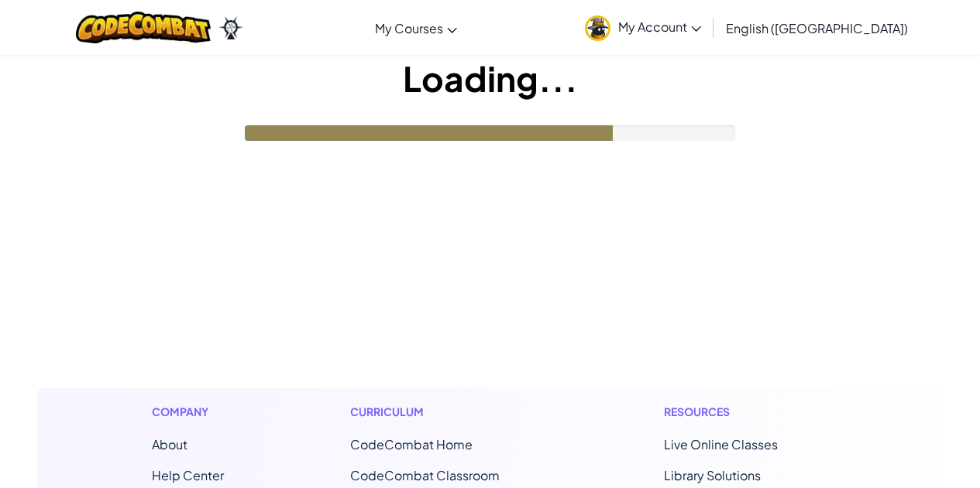  What do you see at coordinates (187, 476) in the screenshot?
I see `a: Help Center` at bounding box center [187, 476].